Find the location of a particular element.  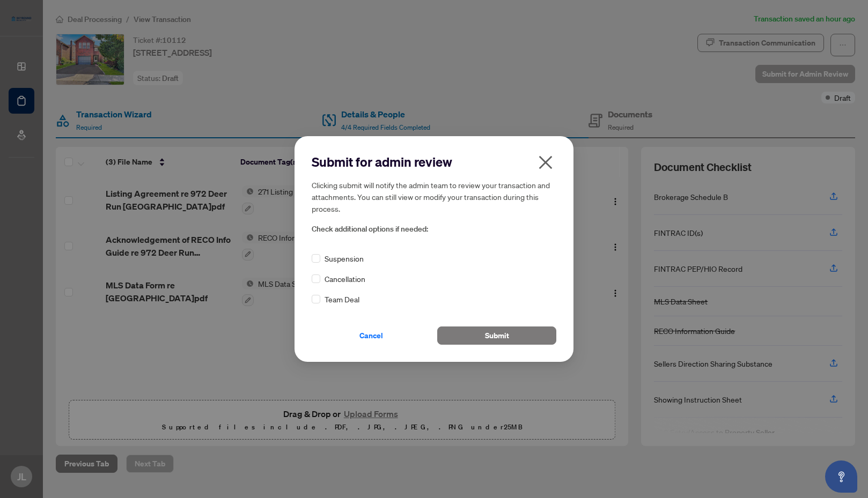

span: Submit is located at coordinates (497, 336).